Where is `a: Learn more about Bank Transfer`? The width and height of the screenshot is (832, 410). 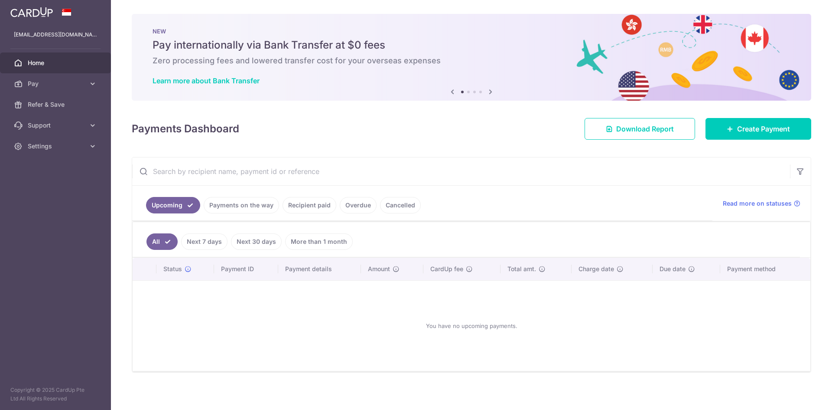
a: Learn more about Bank Transfer is located at coordinates (206, 81).